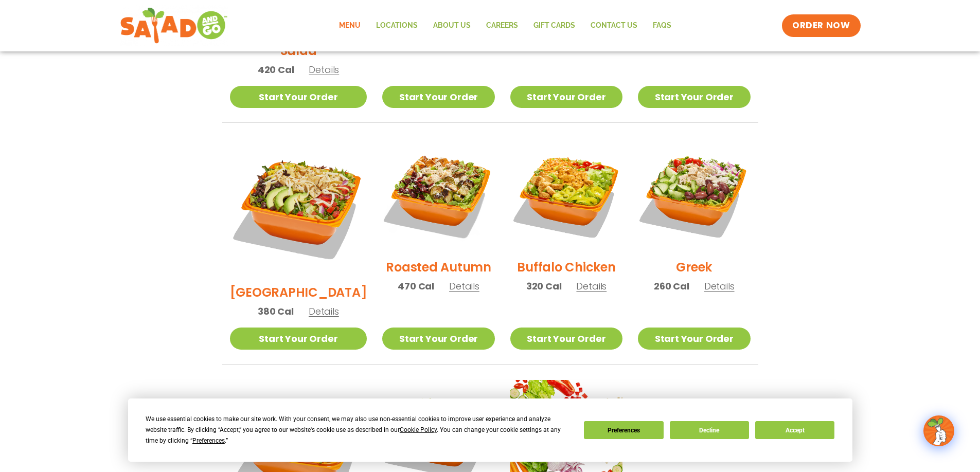 This screenshot has height=472, width=980. I want to click on button: Accept, so click(795, 430).